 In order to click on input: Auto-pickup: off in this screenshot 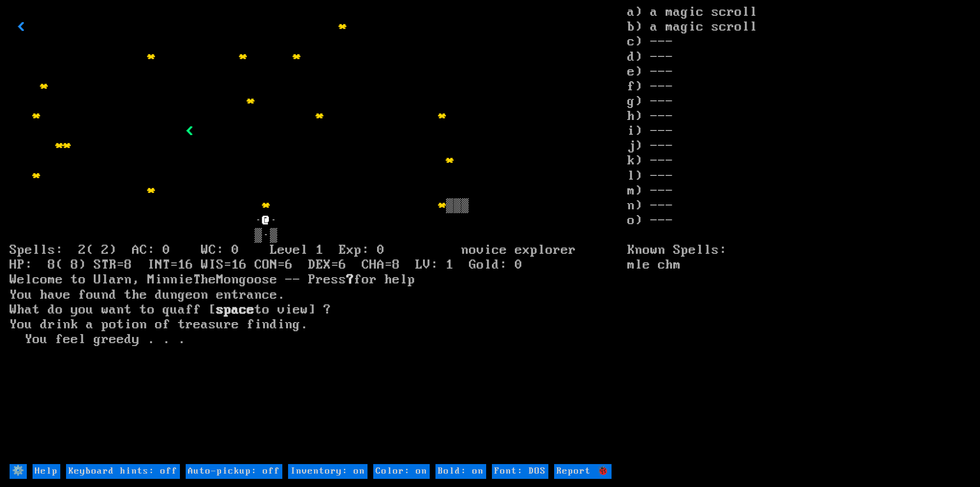, I will do `click(234, 472)`.